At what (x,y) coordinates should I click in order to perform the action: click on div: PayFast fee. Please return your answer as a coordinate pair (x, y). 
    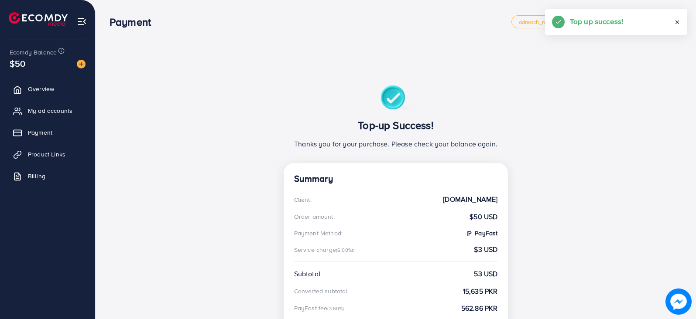
    Looking at the image, I should click on (320, 308).